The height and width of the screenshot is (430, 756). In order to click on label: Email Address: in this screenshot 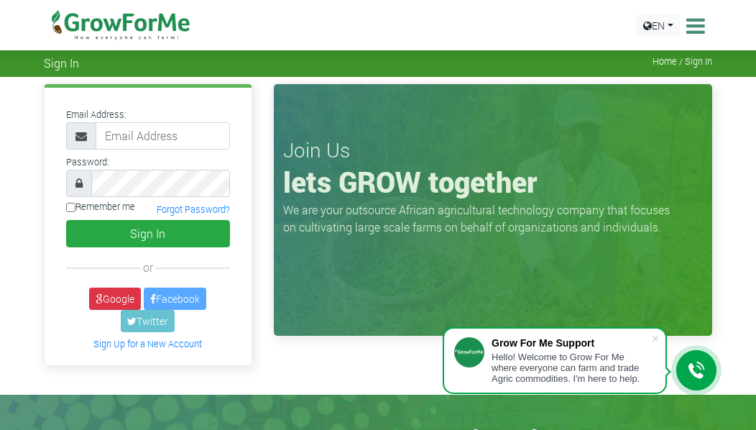, I will do `click(96, 114)`.